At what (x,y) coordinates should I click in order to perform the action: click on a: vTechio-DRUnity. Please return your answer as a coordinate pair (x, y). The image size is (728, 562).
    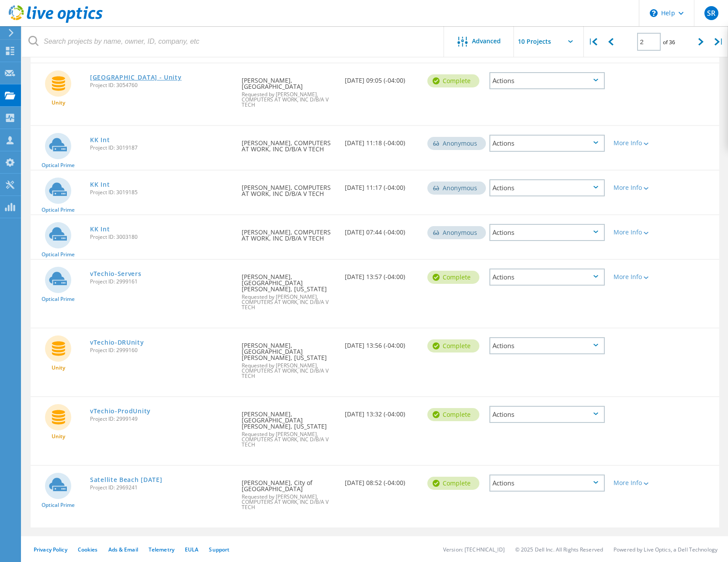
    Looking at the image, I should click on (117, 342).